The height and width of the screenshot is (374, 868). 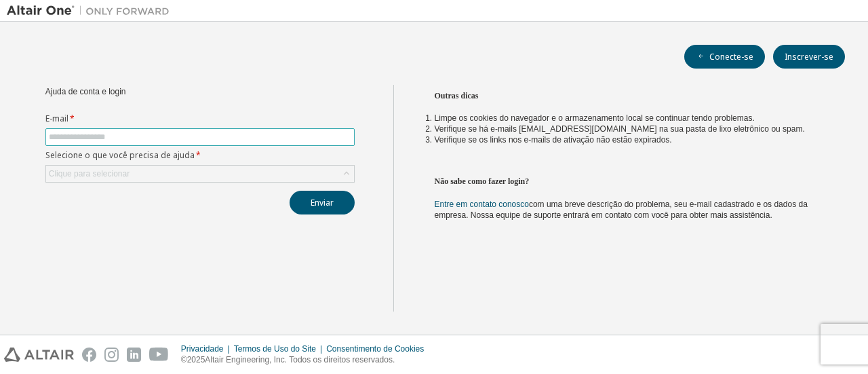 What do you see at coordinates (111, 354) in the screenshot?
I see `img: instagram.svg` at bounding box center [111, 354].